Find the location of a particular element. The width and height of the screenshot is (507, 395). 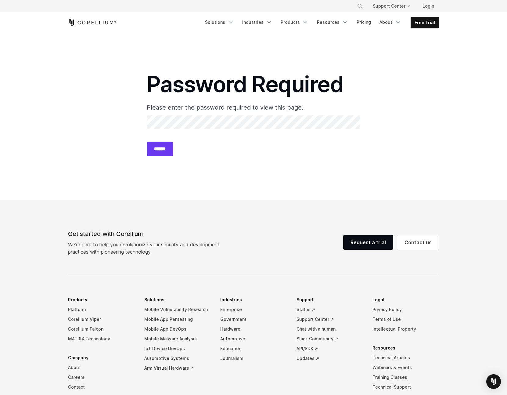

a: Intellectual Property is located at coordinates (406, 329).